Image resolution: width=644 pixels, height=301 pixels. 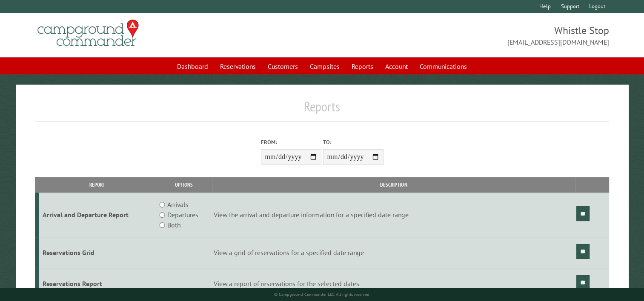 What do you see at coordinates (394, 184) in the screenshot?
I see `th: Description` at bounding box center [394, 184].